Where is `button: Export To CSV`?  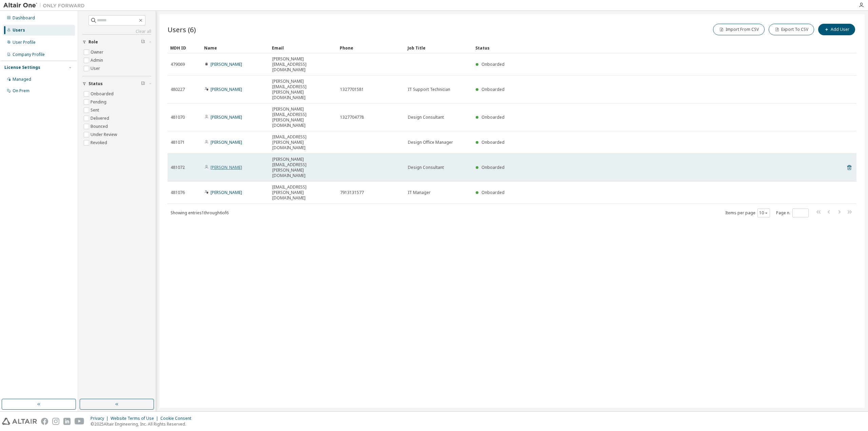
button: Export To CSV is located at coordinates (791, 30).